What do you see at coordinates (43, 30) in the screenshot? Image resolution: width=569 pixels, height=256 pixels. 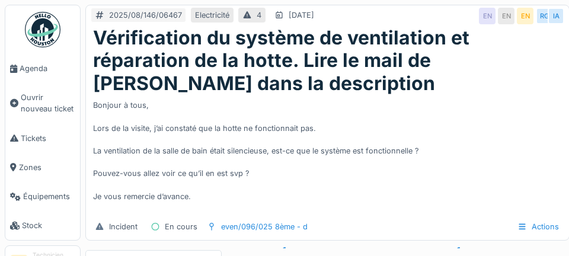 I see `img: Badge_color-CXgf-gQk.svg` at bounding box center [43, 30].